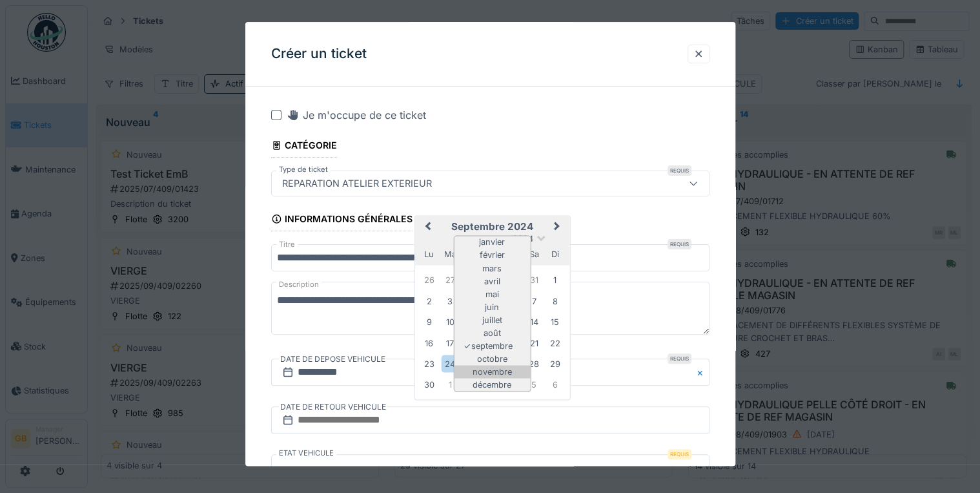 This screenshot has width=980, height=493. I want to click on div: mardi, so click(450, 254).